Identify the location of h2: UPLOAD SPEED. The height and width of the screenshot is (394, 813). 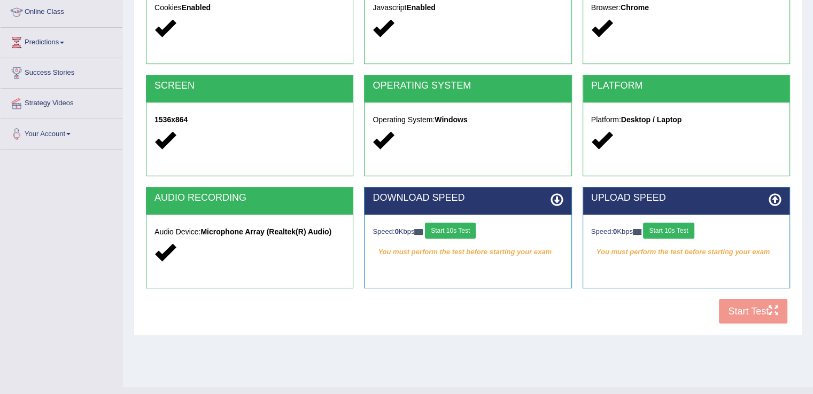
(686, 198).